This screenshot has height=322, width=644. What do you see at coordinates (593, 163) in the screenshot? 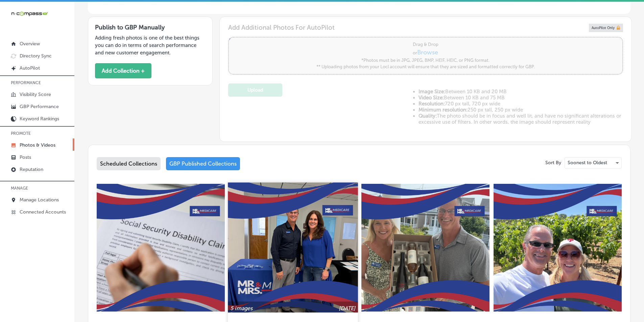
I see `div: Soonest to Oldest` at bounding box center [593, 163].